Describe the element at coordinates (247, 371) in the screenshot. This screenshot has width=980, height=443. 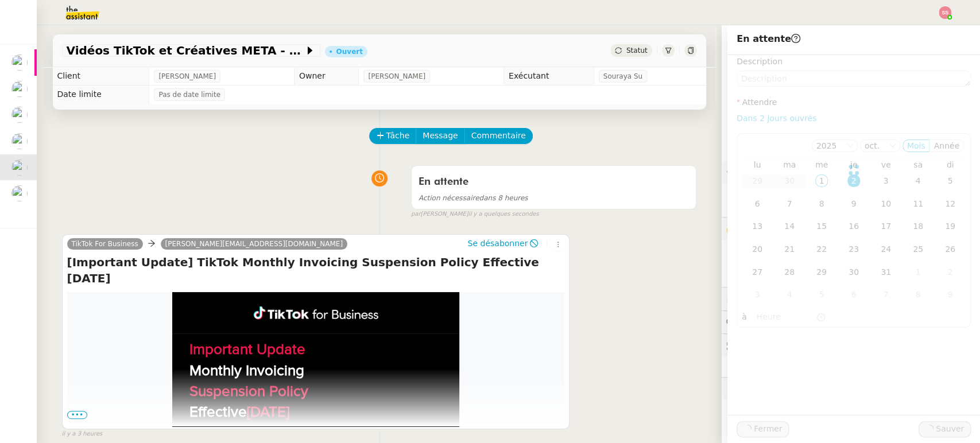
I see `strong: Monthly Invoicing` at that location.